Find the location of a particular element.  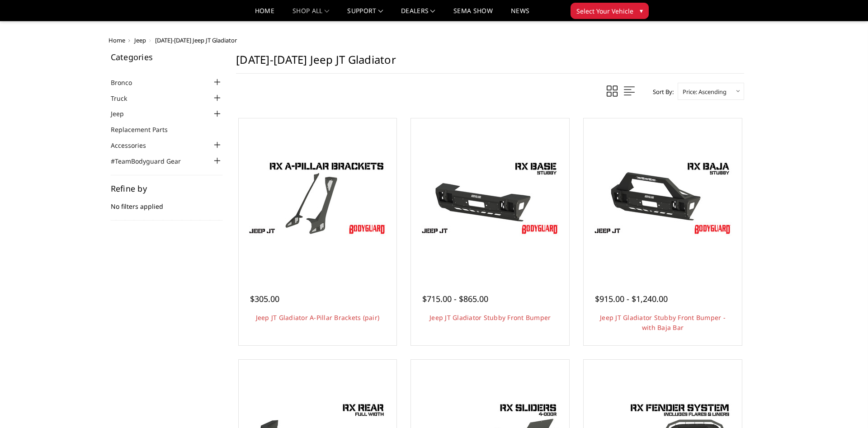

span: Home is located at coordinates (117, 40).